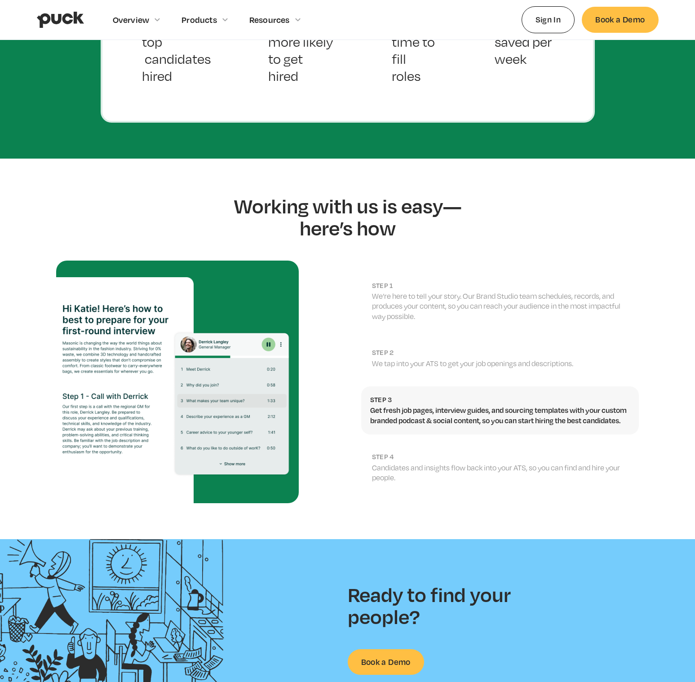 This screenshot has width=695, height=682. I want to click on h2: Step 1, so click(501, 285).